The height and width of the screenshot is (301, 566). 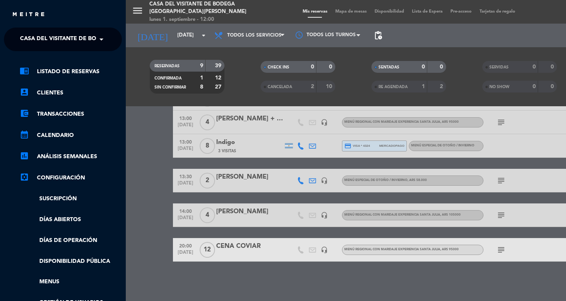 What do you see at coordinates (71, 281) in the screenshot?
I see `a: Menus` at bounding box center [71, 281].